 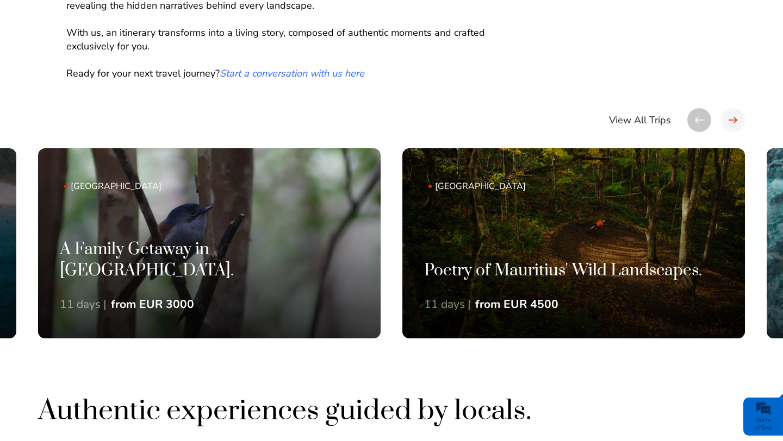 I want to click on p: With us, an itinerary transforms into a living story, composed of authentic moments and crafted e..., so click(x=300, y=40).